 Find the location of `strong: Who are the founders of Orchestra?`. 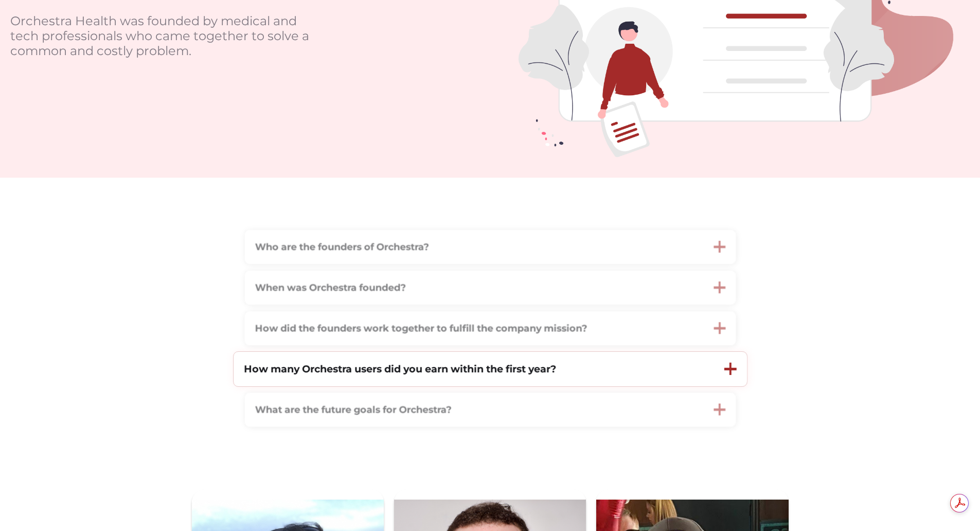

strong: Who are the founders of Orchestra? is located at coordinates (342, 247).